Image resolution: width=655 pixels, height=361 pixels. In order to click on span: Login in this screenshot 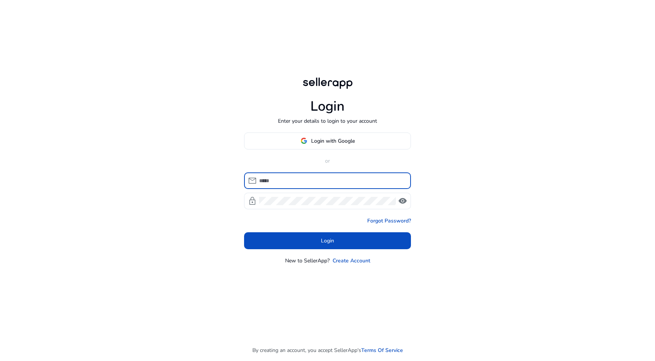, I will do `click(327, 241)`.